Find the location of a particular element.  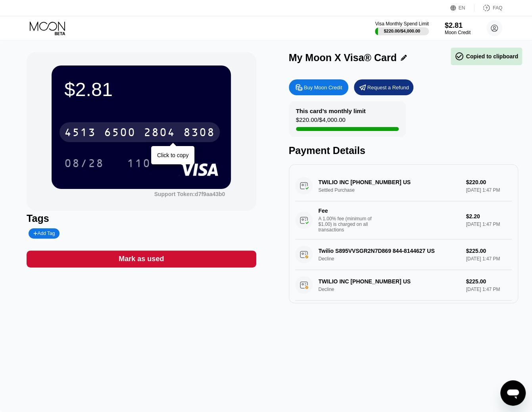

div: Mark as used is located at coordinates (141, 259).